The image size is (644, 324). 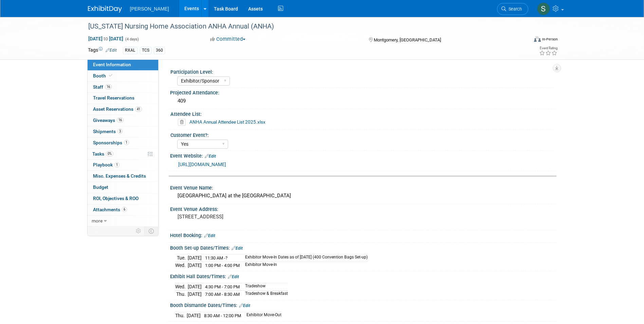 What do you see at coordinates (123, 187) in the screenshot?
I see `a: Budget` at bounding box center [123, 187].